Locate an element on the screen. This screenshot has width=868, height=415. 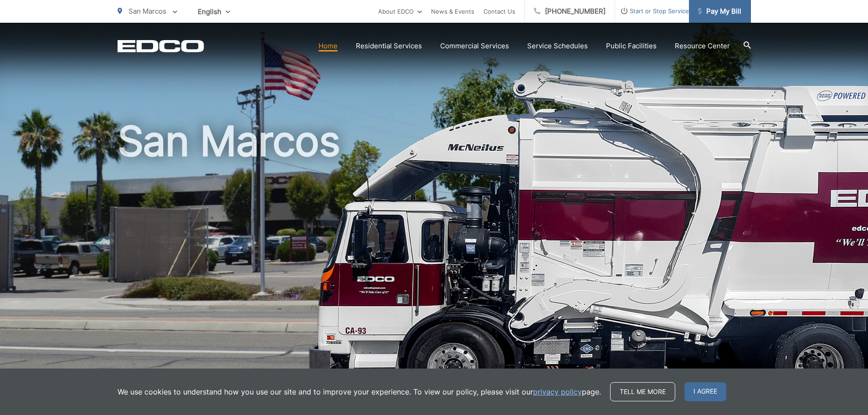
a: Resource Center is located at coordinates (702, 46).